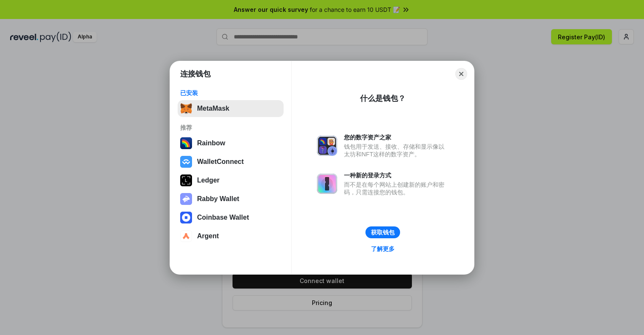 Image resolution: width=644 pixels, height=335 pixels. What do you see at coordinates (230, 162) in the screenshot?
I see `button: WalletConnect` at bounding box center [230, 162].